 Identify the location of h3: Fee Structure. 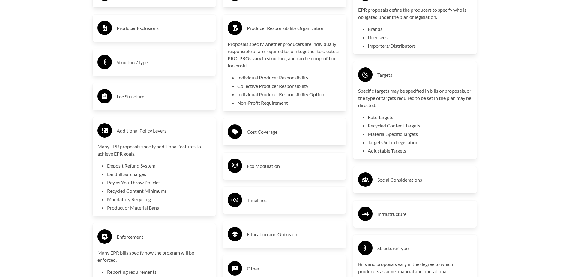
(164, 97).